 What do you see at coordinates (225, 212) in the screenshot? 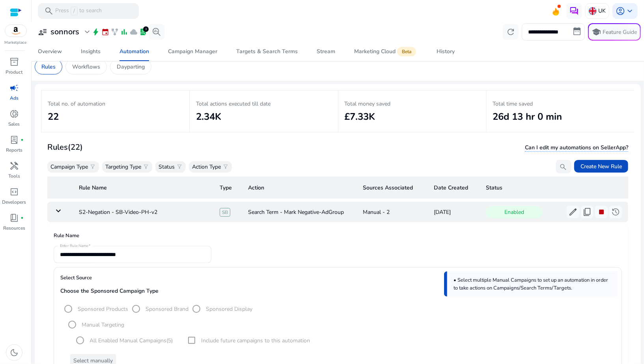
I see `span: SB` at bounding box center [225, 212].